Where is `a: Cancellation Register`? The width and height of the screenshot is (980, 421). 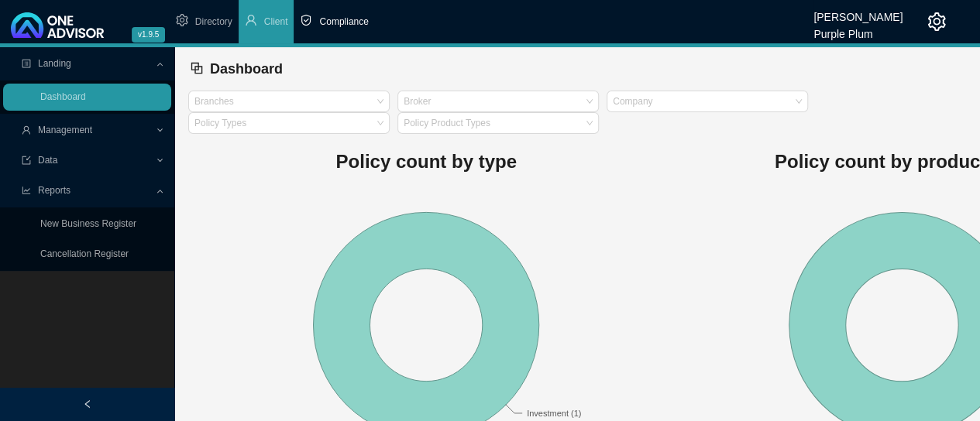
a: Cancellation Register is located at coordinates (84, 254).